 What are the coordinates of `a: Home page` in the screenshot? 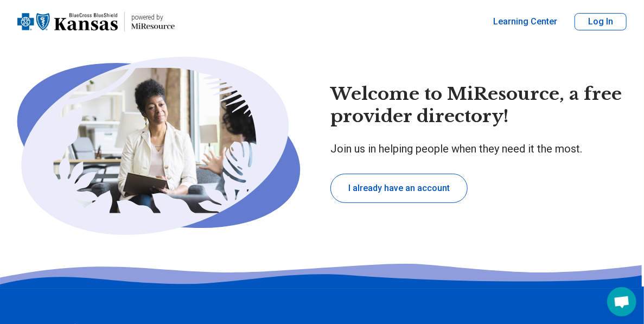 It's located at (96, 22).